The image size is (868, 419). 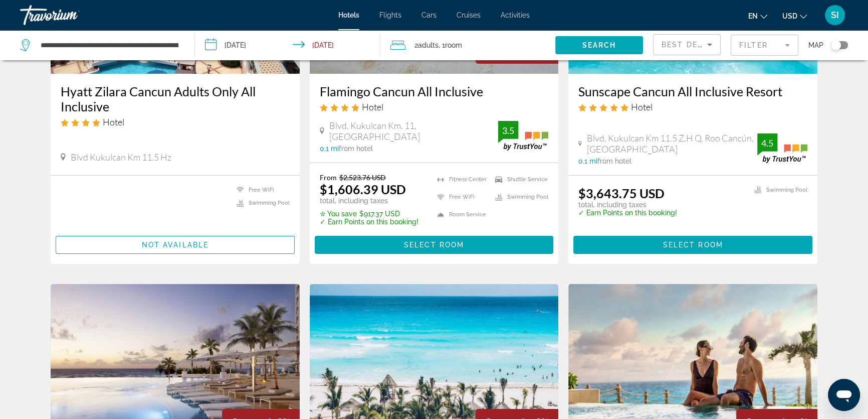 I want to click on span: 2, so click(x=426, y=45).